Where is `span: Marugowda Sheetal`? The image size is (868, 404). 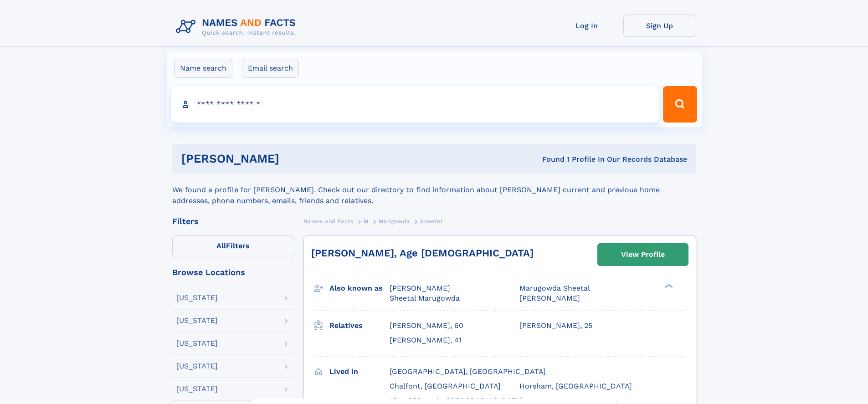 span: Marugowda Sheetal is located at coordinates (554, 289).